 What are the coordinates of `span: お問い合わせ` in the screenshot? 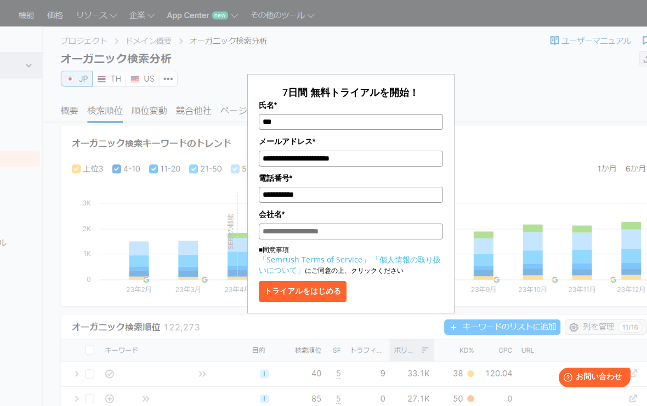 It's located at (49, 14).